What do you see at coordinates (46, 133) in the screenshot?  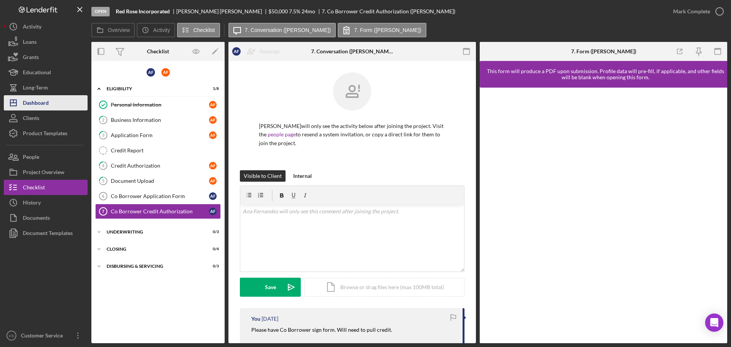 I see `a: Product Templates` at bounding box center [46, 133].